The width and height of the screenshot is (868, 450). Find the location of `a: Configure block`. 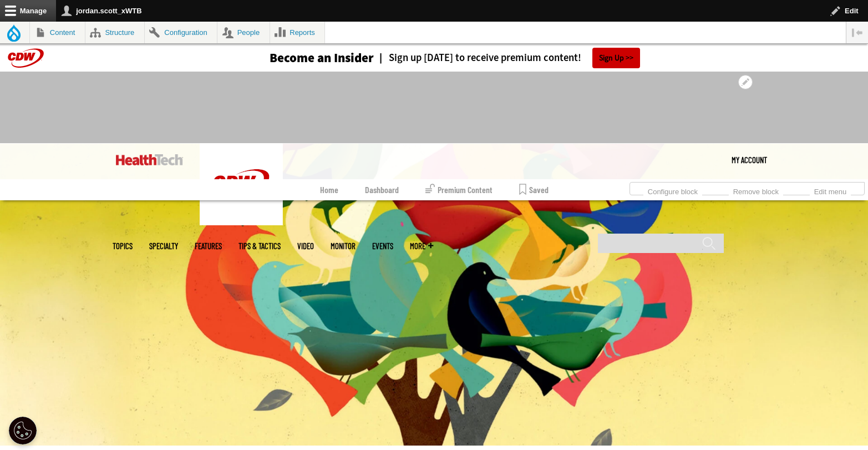

a: Configure block is located at coordinates (673, 191).